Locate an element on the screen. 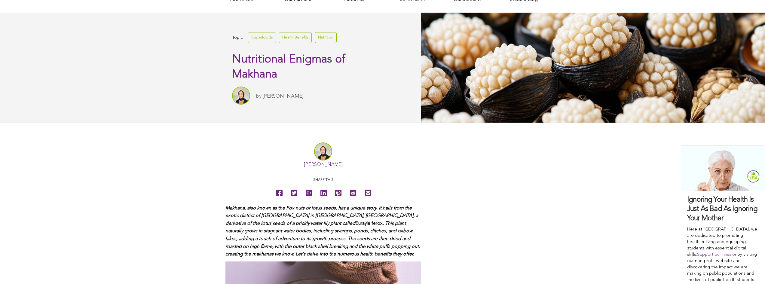 The height and width of the screenshot is (284, 765). p: Eurayle ferox is located at coordinates (323, 231).